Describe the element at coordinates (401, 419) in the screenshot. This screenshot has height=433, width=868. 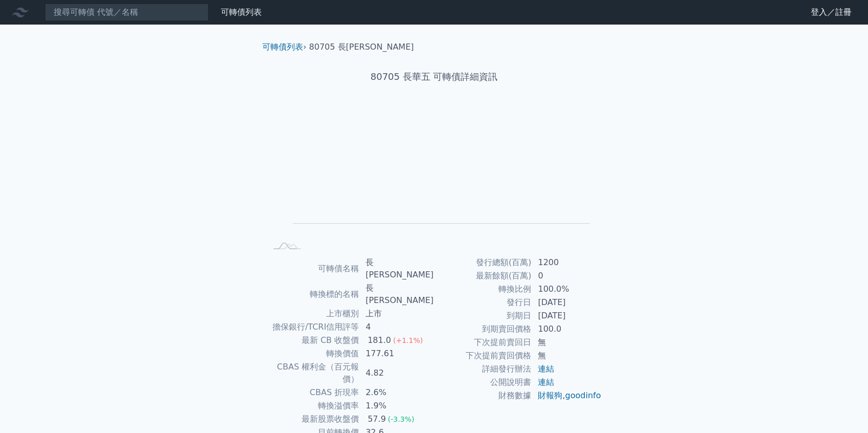
I see `span: (-3.3%)` at that location.